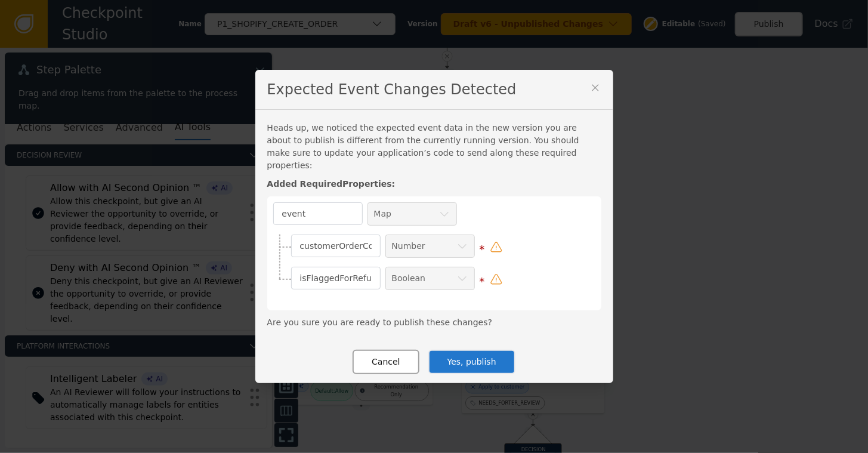  What do you see at coordinates (380, 322) in the screenshot?
I see `span: Are you sure you are ready to publish these changes?` at bounding box center [380, 322].